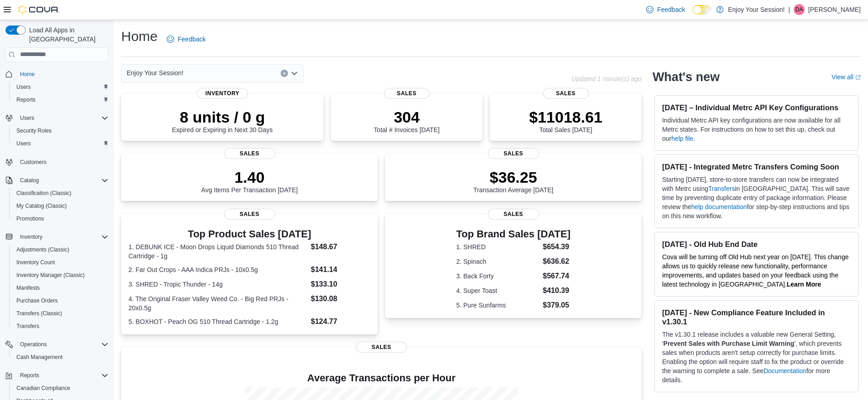  What do you see at coordinates (61, 275) in the screenshot?
I see `button: Inventory Manager (Classic)` at bounding box center [61, 275].